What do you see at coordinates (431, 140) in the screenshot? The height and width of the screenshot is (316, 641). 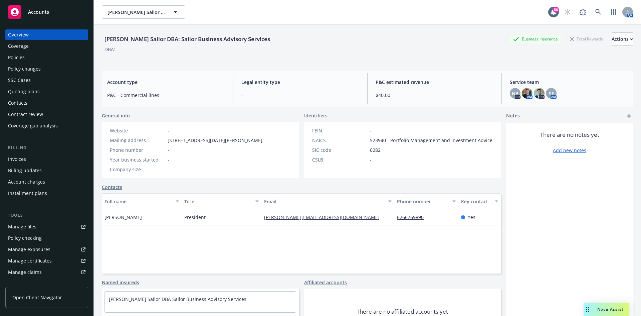 I see `span: 523940 - Portfolio Management and Investment Advice` at bounding box center [431, 140].